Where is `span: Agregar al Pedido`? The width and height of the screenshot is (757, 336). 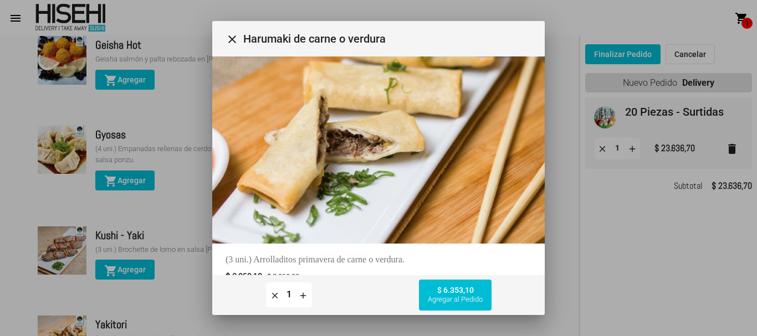
span: Agregar al Pedido is located at coordinates (455, 300).